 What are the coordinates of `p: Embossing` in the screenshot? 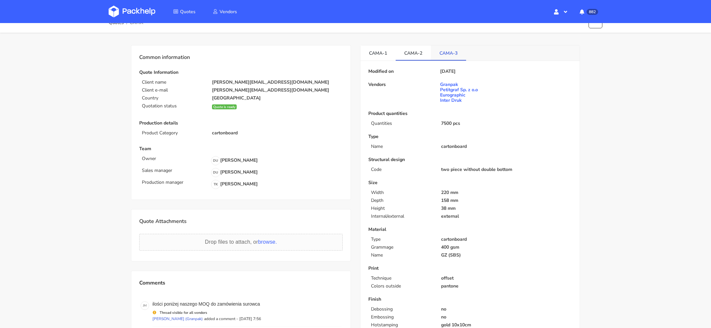 It's located at (402, 317).